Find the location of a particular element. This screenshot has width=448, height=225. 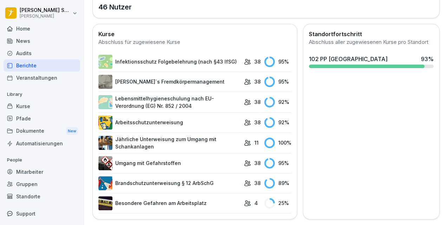

a: Automatisierungen is located at coordinates (42, 143).